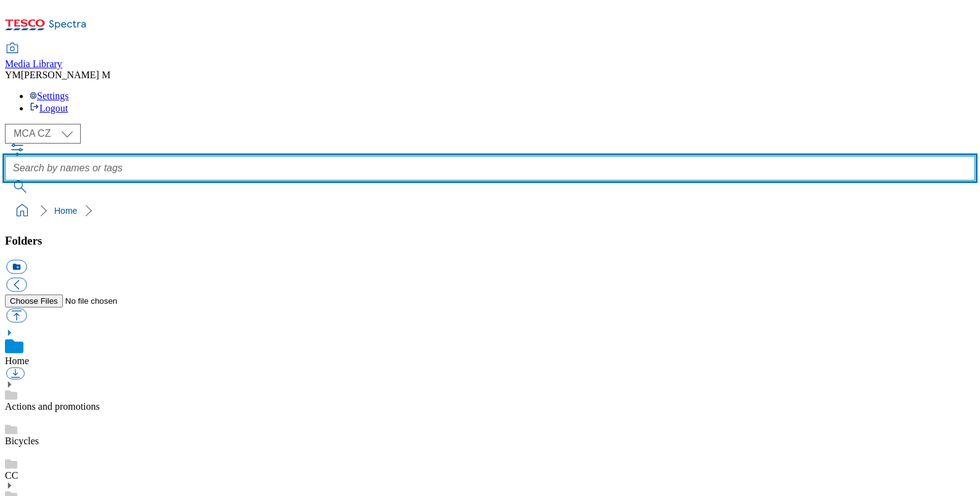 The width and height of the screenshot is (980, 496). Describe the element at coordinates (49, 96) in the screenshot. I see `a: Settings` at that location.